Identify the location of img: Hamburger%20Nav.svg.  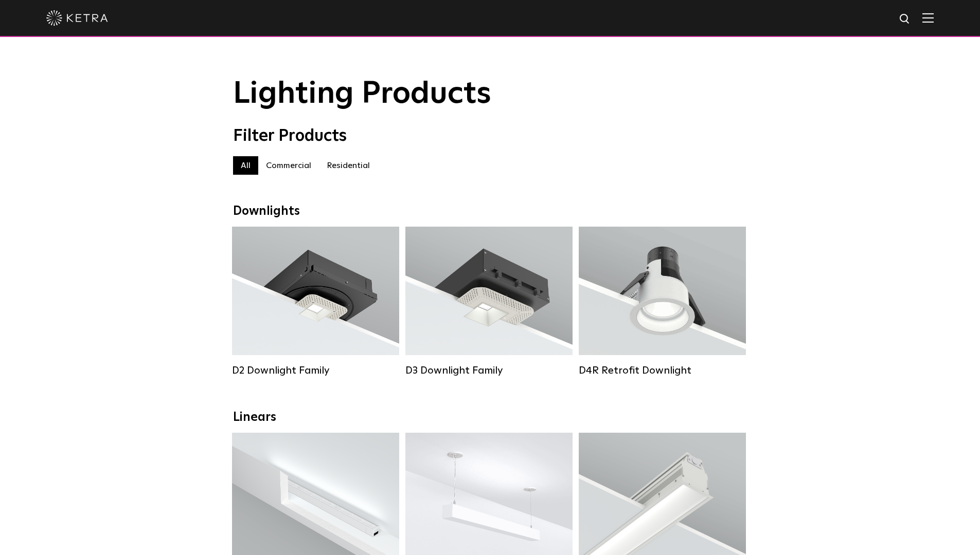
(928, 17).